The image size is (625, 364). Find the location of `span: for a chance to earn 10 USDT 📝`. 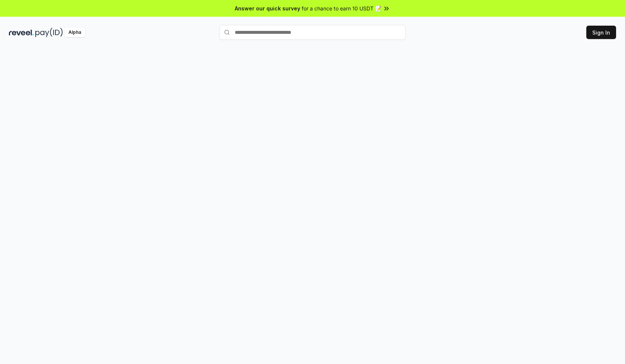

span: for a chance to earn 10 USDT 📝 is located at coordinates (342, 8).